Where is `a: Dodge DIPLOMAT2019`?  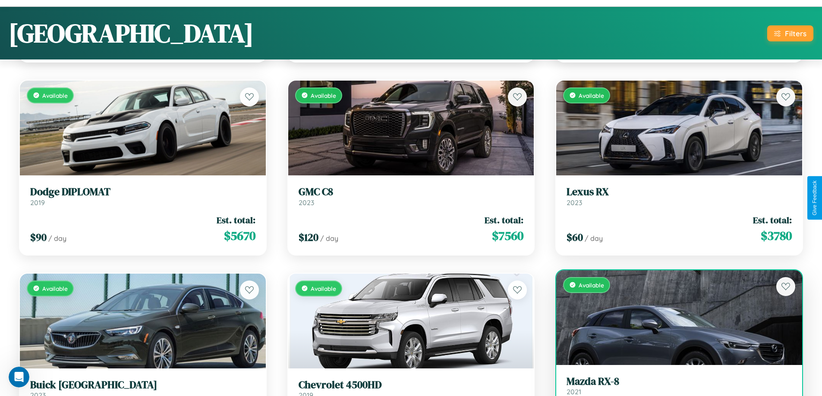 a: Dodge DIPLOMAT2019 is located at coordinates (143, 196).